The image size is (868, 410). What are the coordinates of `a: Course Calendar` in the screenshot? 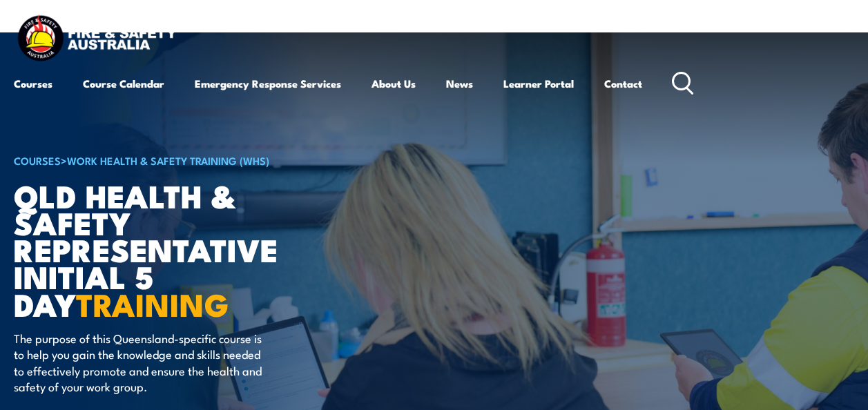 It's located at (124, 84).